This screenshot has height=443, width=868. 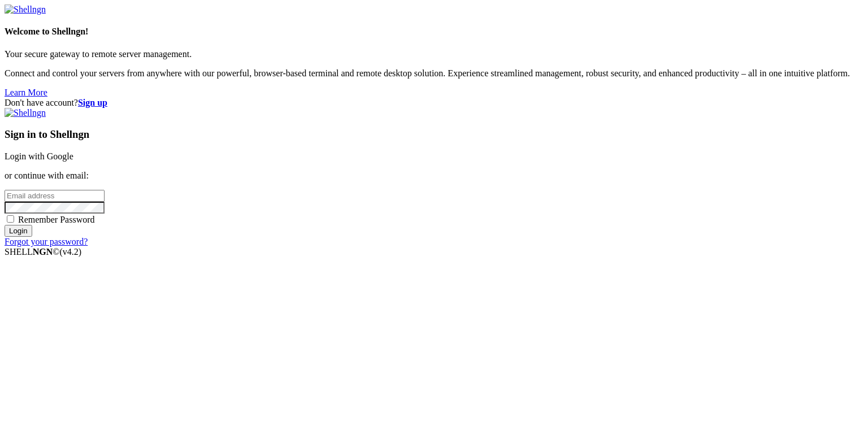 What do you see at coordinates (10, 218) in the screenshot?
I see `input: Remember Password` at bounding box center [10, 218].